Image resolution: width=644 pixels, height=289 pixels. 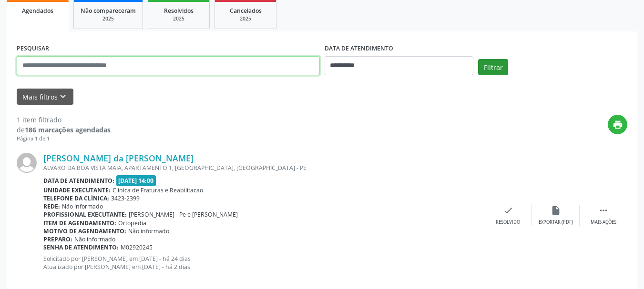 What do you see at coordinates (556, 211) in the screenshot?
I see `i: insert_drive_file` at bounding box center [556, 211].